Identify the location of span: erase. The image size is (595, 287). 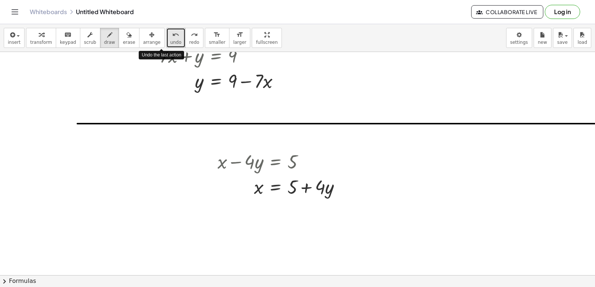
(129, 42).